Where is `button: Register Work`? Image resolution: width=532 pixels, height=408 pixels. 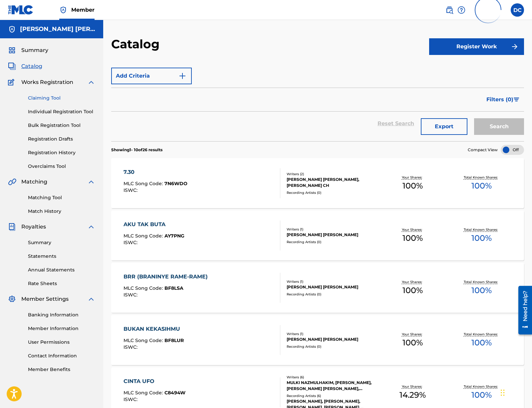 button: Register Work is located at coordinates (476, 47).